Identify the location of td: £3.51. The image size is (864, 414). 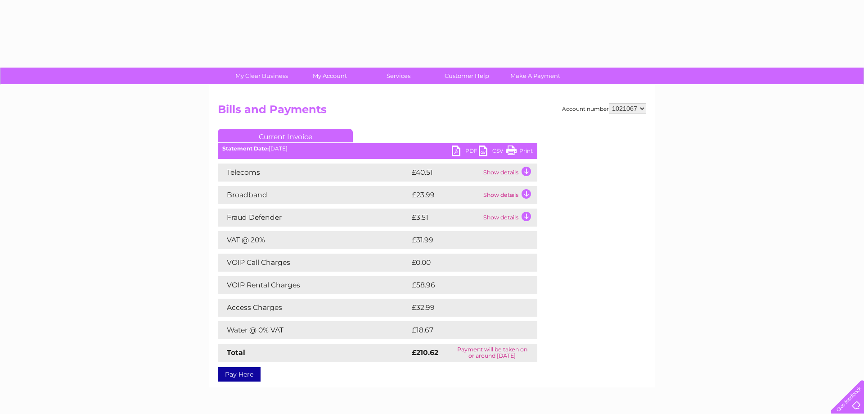
(445, 217).